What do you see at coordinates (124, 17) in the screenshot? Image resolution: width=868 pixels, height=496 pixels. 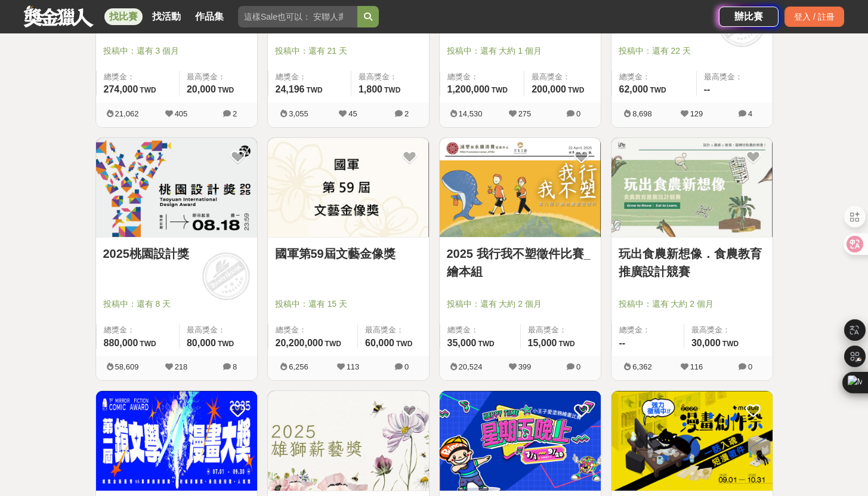 I see `a: 找比賽` at bounding box center [124, 17].